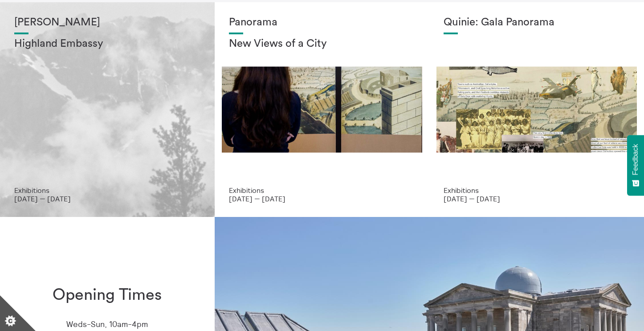 This screenshot has width=644, height=331. Describe the element at coordinates (107, 295) in the screenshot. I see `h1: Opening Times` at that location.